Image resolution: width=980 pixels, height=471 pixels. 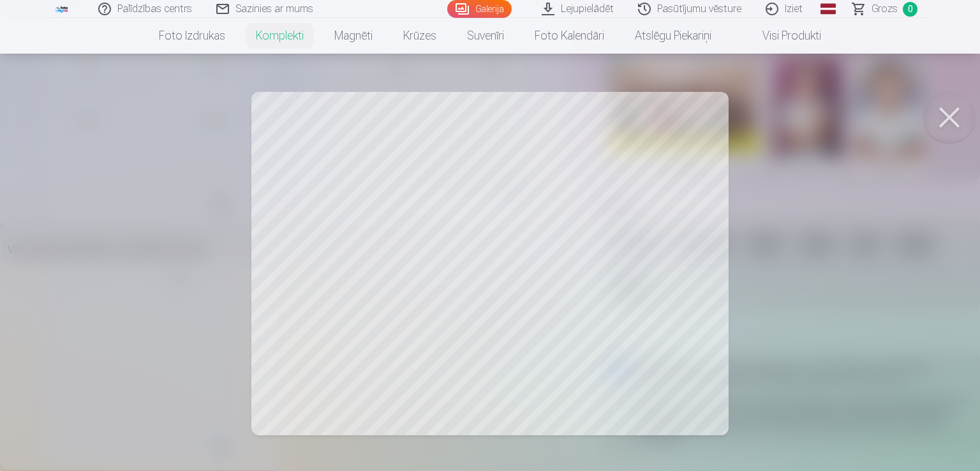 I want to click on a: Krūzes, so click(x=420, y=36).